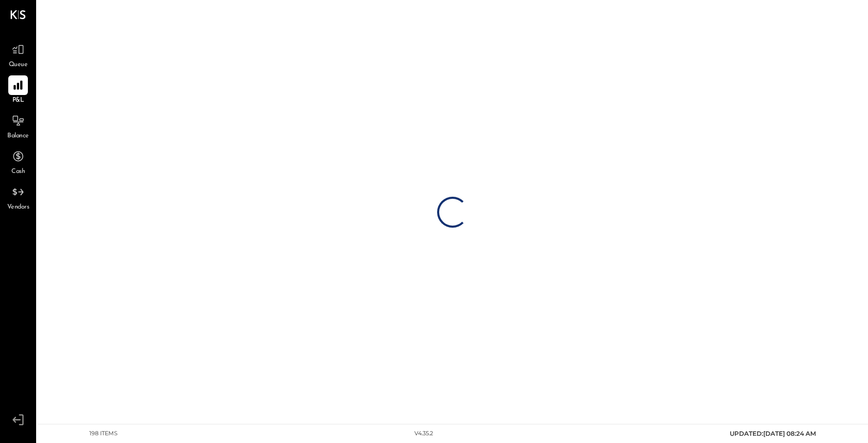 Image resolution: width=868 pixels, height=443 pixels. What do you see at coordinates (103, 433) in the screenshot?
I see `div: 198 items` at bounding box center [103, 433].